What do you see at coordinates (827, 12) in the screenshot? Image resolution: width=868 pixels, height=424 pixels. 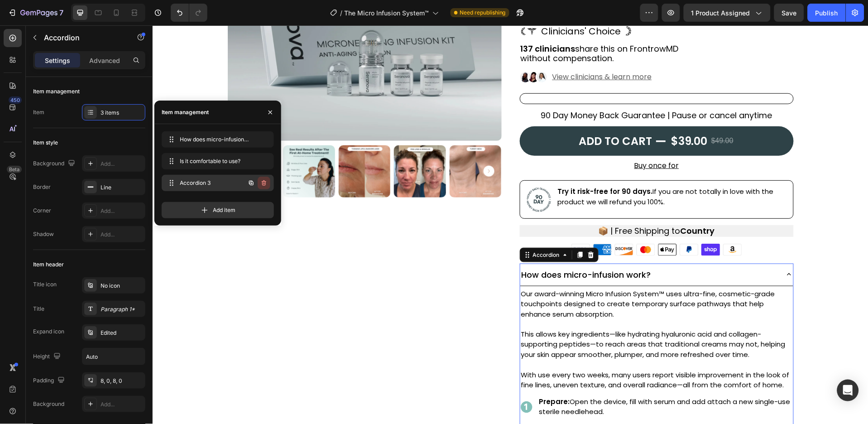 I see `button: Publish` at bounding box center [827, 12].